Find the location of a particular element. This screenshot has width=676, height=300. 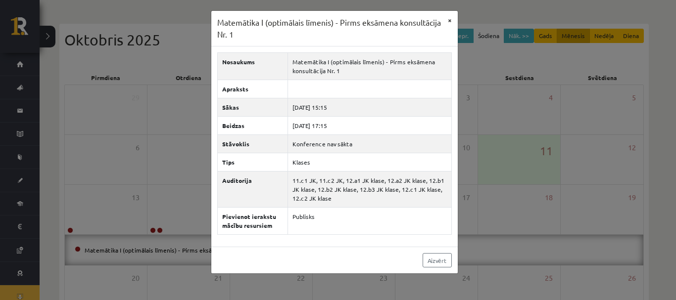

th: Apraksts is located at coordinates (252, 89).